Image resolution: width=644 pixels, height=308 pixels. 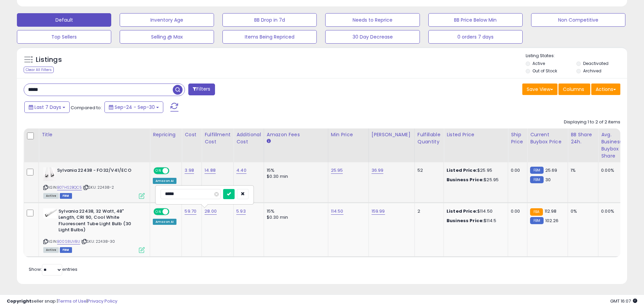 I want to click on button: Non Competitive, so click(x=578, y=20).